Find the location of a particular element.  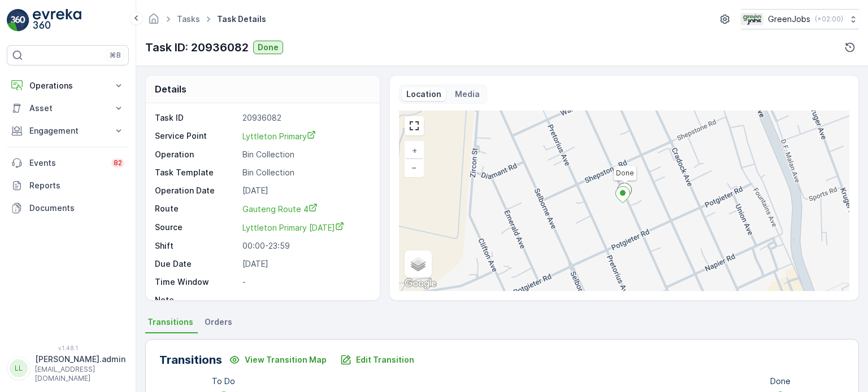

p: To Do is located at coordinates (223, 381).